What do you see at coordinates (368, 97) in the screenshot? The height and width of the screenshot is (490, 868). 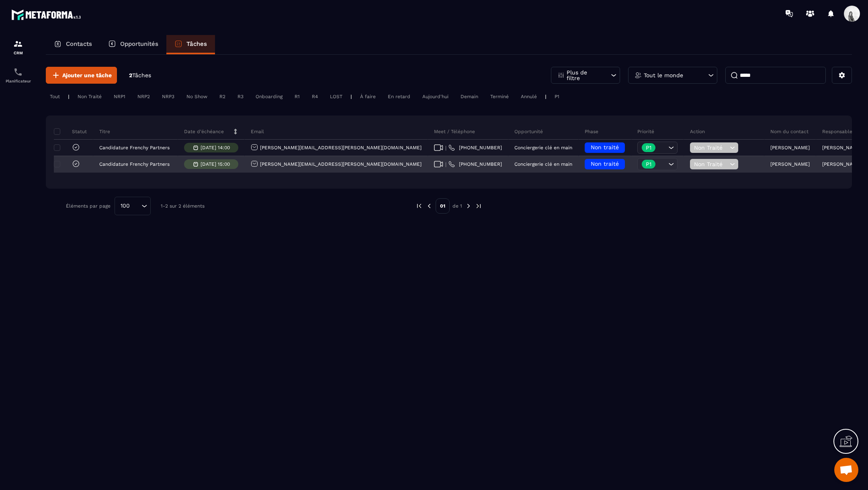 I see `div: À faire` at bounding box center [368, 97].